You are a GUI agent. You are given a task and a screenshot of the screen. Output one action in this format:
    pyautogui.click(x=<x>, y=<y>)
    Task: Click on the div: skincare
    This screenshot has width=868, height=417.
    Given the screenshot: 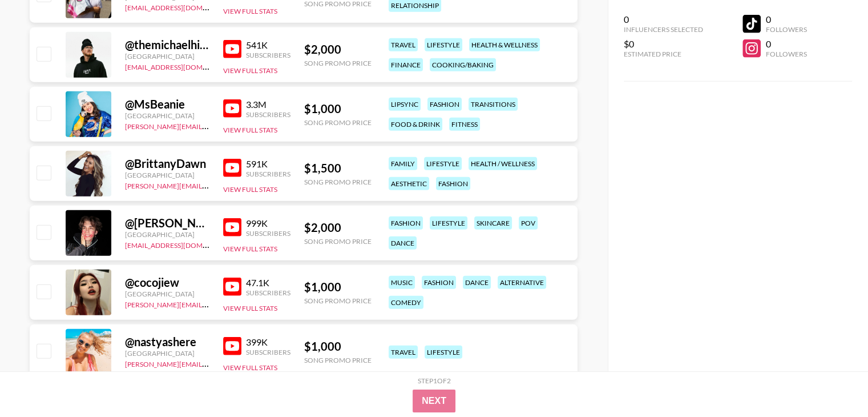 What is the action you would take?
    pyautogui.click(x=493, y=223)
    